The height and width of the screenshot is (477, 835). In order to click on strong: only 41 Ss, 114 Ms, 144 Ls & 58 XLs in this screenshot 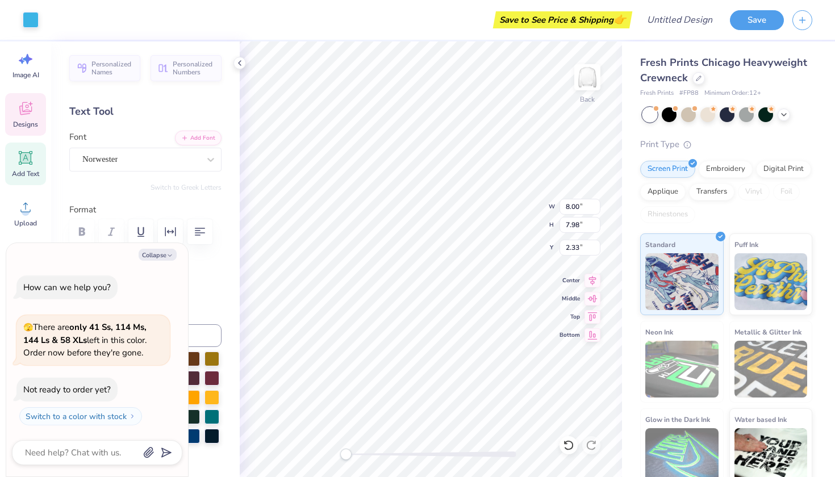, I will do `click(85, 333)`.